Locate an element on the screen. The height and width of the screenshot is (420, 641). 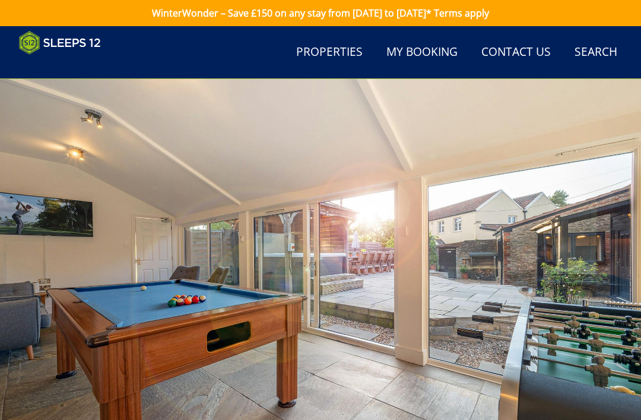
img: Sleeps 12 is located at coordinates (60, 43).